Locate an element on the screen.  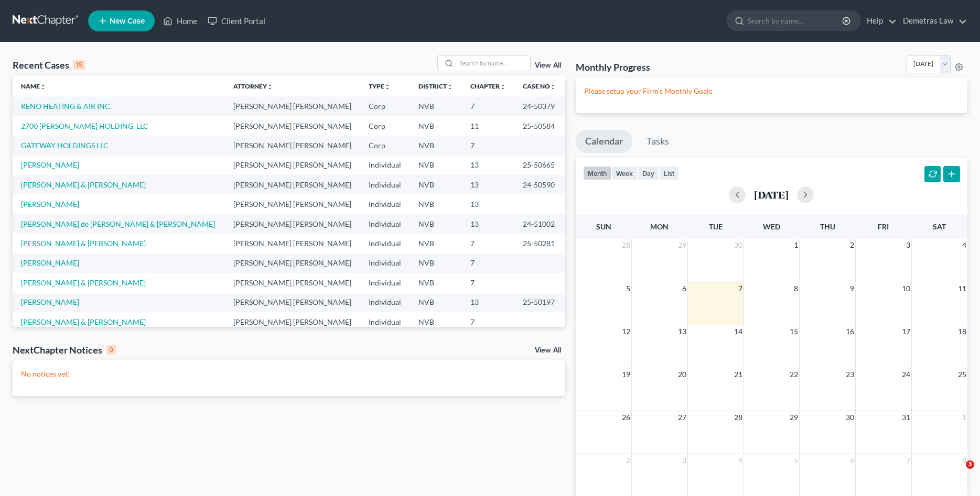
span: Thu is located at coordinates (827, 226).